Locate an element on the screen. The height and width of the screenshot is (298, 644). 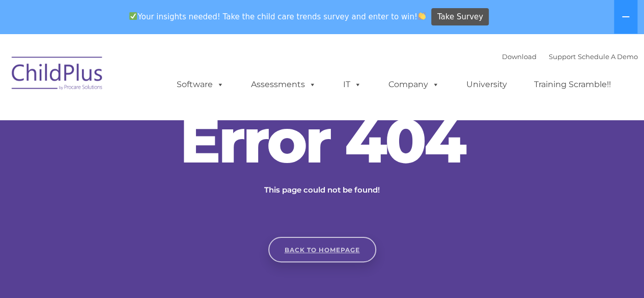
a: Software is located at coordinates (200, 85).